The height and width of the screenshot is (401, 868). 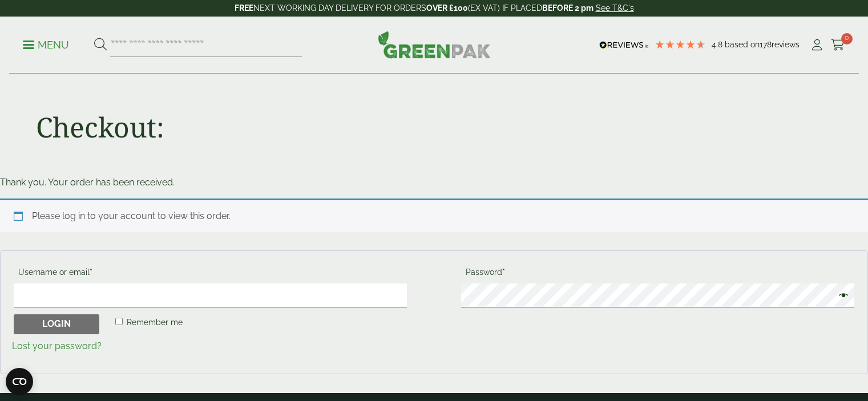 What do you see at coordinates (680, 45) in the screenshot?
I see `div: 4.78 Stars` at bounding box center [680, 45].